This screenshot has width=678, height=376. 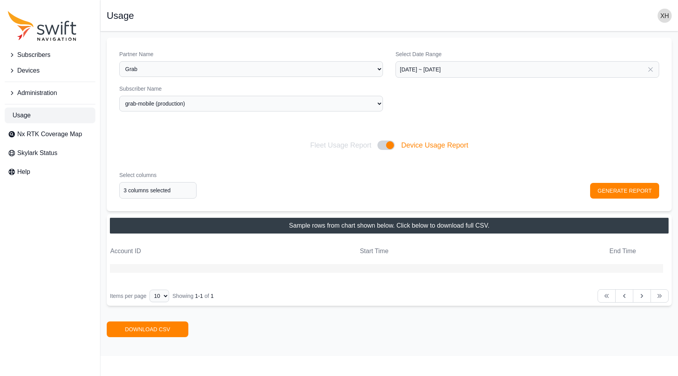 I want to click on th: End Time, so click(x=636, y=251).